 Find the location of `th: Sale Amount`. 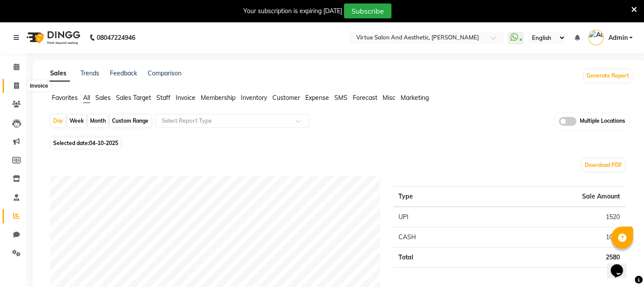

th: Sale Amount is located at coordinates (552, 197).